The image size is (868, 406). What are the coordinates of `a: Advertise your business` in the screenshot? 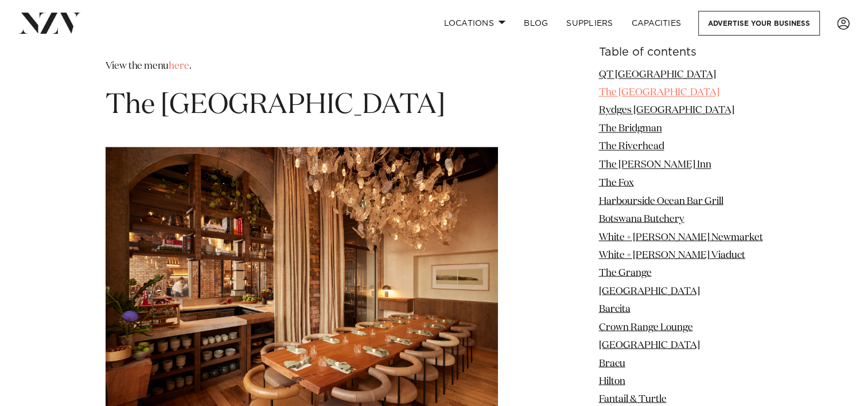 It's located at (759, 23).